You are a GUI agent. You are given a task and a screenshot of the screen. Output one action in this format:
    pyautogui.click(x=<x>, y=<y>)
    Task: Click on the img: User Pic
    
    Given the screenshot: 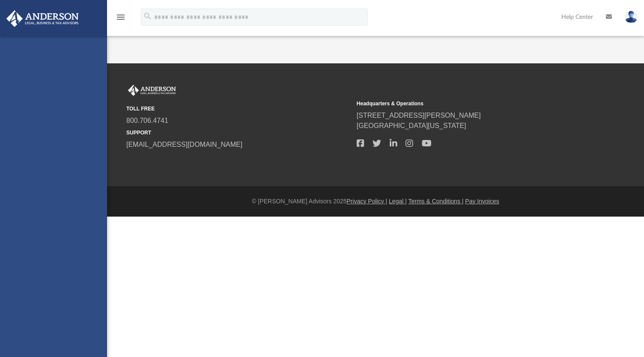 What is the action you would take?
    pyautogui.click(x=631, y=17)
    